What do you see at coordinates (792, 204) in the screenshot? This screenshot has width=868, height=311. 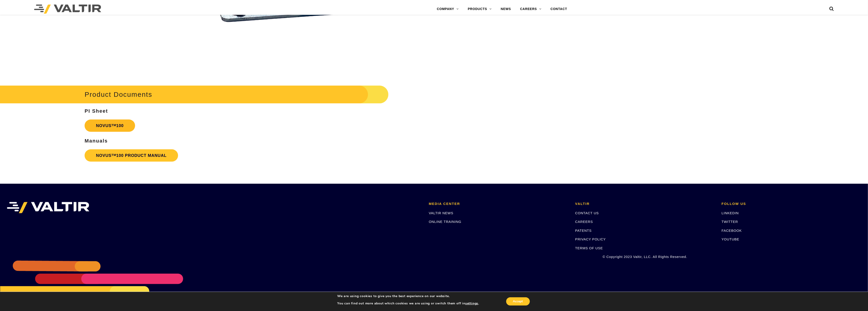 I see `h2: FOLLOW US` at bounding box center [792, 204].